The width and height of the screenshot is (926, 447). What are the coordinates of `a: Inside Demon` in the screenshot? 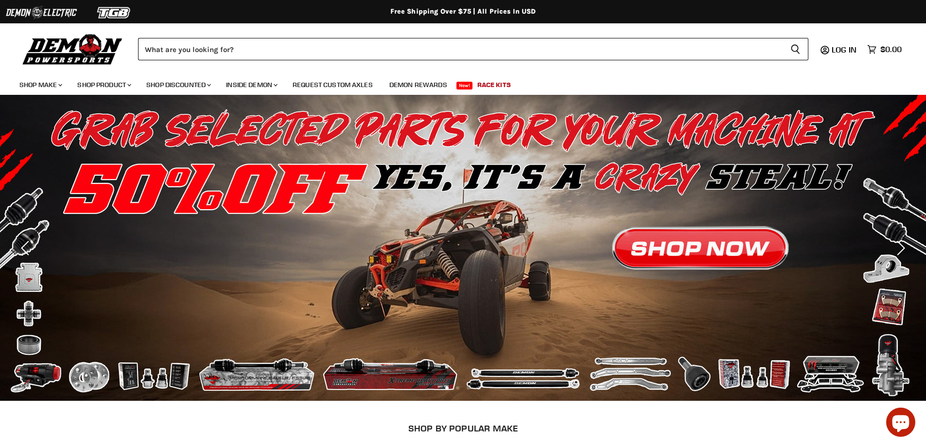 It's located at (251, 85).